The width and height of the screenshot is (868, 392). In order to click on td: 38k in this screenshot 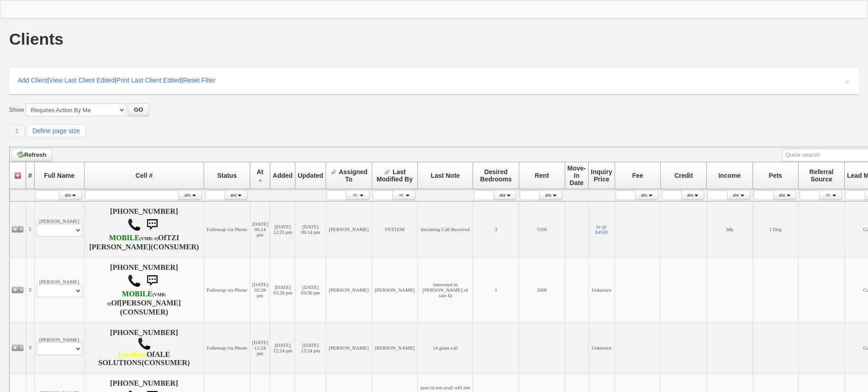, I will do `click(729, 229)`.